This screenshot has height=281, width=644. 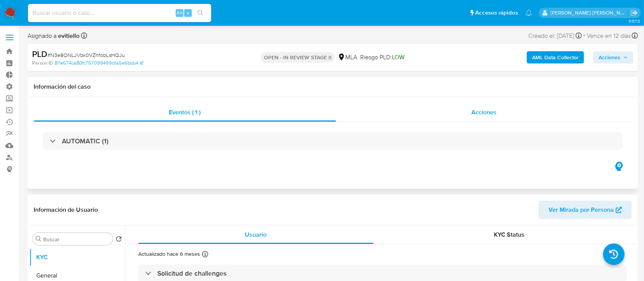 What do you see at coordinates (119, 240) in the screenshot?
I see `button: Volver al orden por defecto` at bounding box center [119, 240].